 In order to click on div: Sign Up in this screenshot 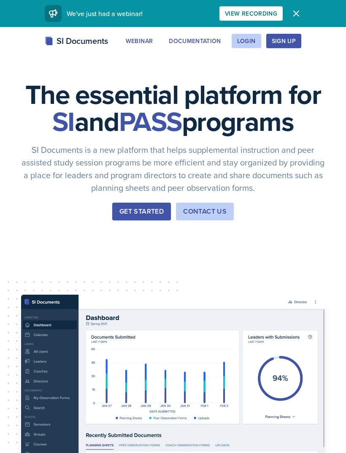, I will do `click(284, 41)`.